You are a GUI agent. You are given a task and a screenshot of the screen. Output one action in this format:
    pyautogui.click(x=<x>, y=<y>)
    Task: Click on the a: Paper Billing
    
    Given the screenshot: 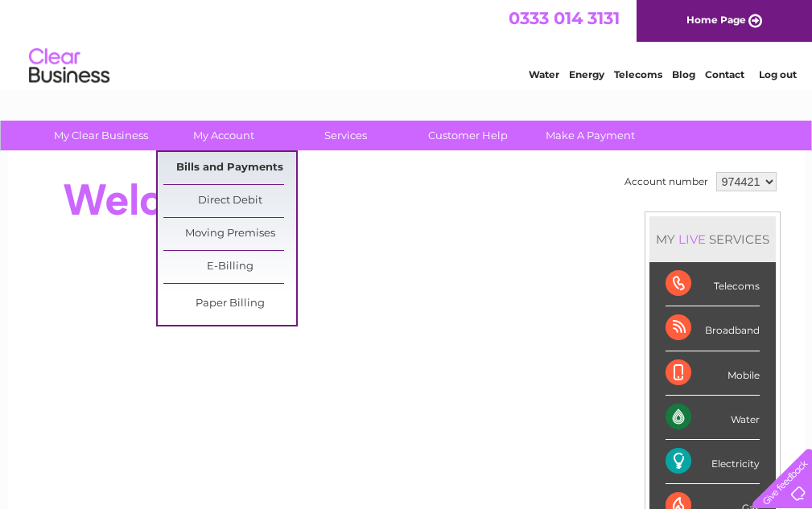 What is the action you would take?
    pyautogui.click(x=229, y=304)
    